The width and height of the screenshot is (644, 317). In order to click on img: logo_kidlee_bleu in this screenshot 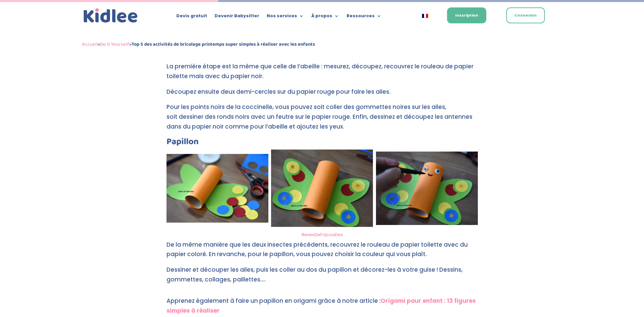, I will do `click(111, 15)`.